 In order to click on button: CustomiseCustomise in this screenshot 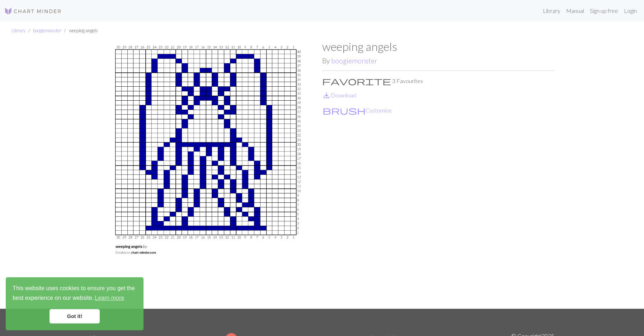, I will do `click(357, 111)`.